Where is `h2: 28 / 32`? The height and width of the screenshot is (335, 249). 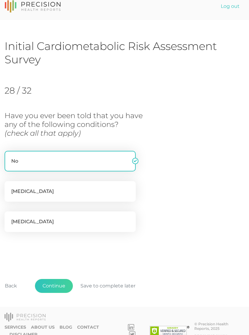
h2: 28 / 32 is located at coordinates (35, 91).